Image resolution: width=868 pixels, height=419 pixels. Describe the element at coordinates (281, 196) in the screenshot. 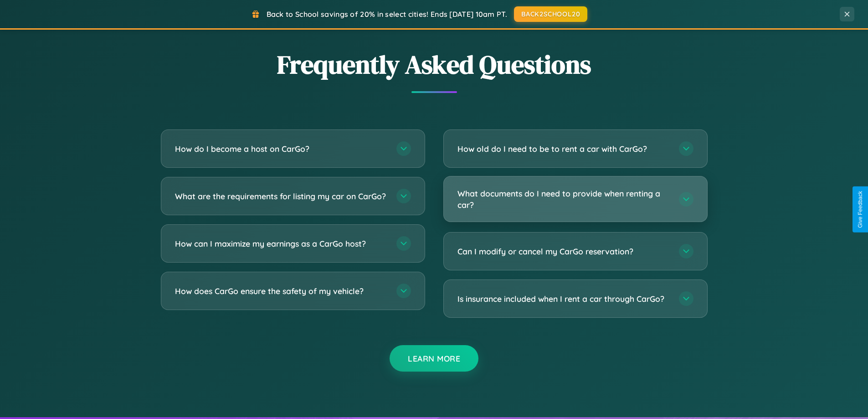

I see `h3: What are the requirements for listing my car on CarGo?` at that location.